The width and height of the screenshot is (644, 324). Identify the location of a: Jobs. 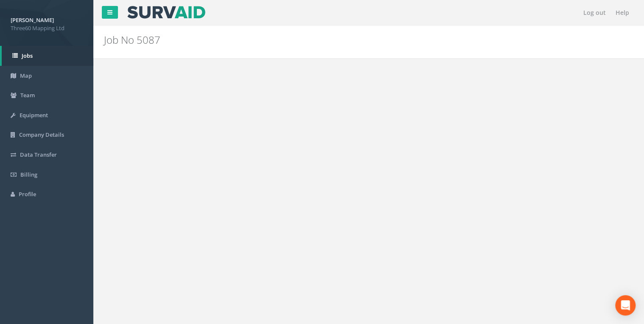
(47, 56).